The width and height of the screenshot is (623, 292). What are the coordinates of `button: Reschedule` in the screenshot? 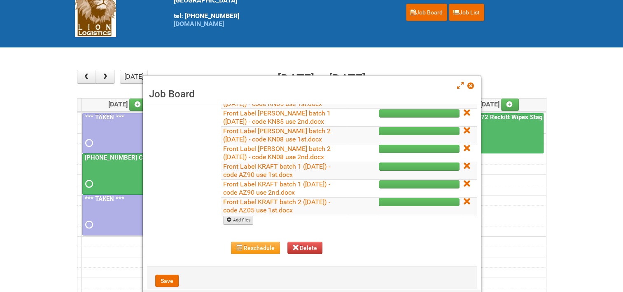 It's located at (255, 248).